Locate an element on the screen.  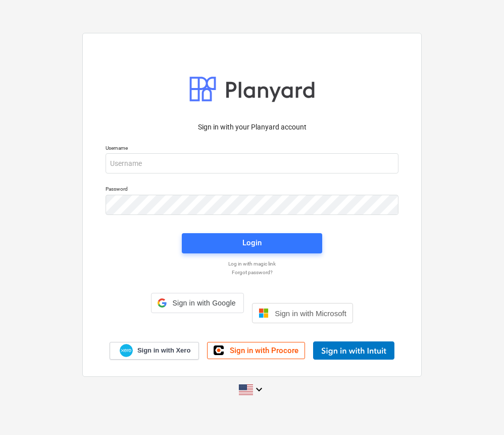
span: Sign in with Google is located at coordinates (204, 303).